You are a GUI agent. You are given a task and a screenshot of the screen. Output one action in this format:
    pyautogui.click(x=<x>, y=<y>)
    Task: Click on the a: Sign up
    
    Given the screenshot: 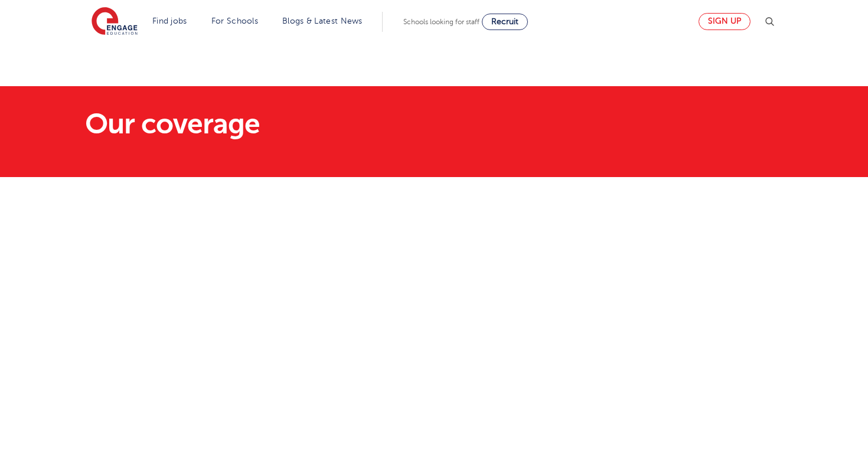 What is the action you would take?
    pyautogui.click(x=724, y=21)
    